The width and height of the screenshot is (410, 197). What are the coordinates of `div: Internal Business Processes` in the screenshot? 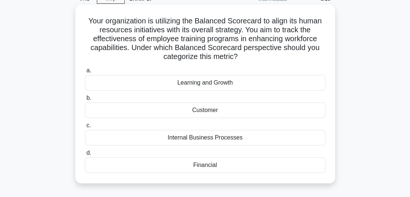 It's located at (205, 138).